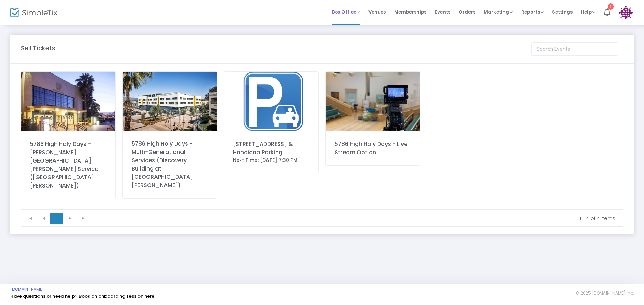 The height and width of the screenshot is (305, 644). Describe the element at coordinates (346, 12) in the screenshot. I see `span: Box Office` at that location.